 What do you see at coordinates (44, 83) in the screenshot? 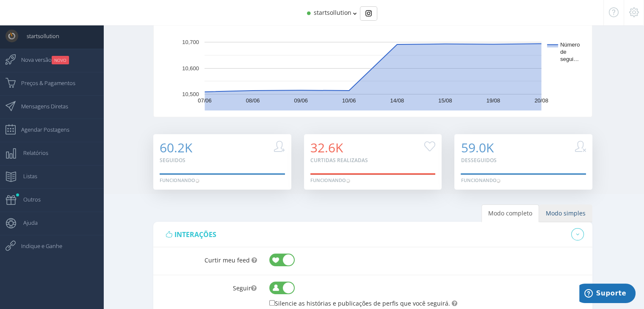
I see `span: Preços & Pagamentos` at bounding box center [44, 83].